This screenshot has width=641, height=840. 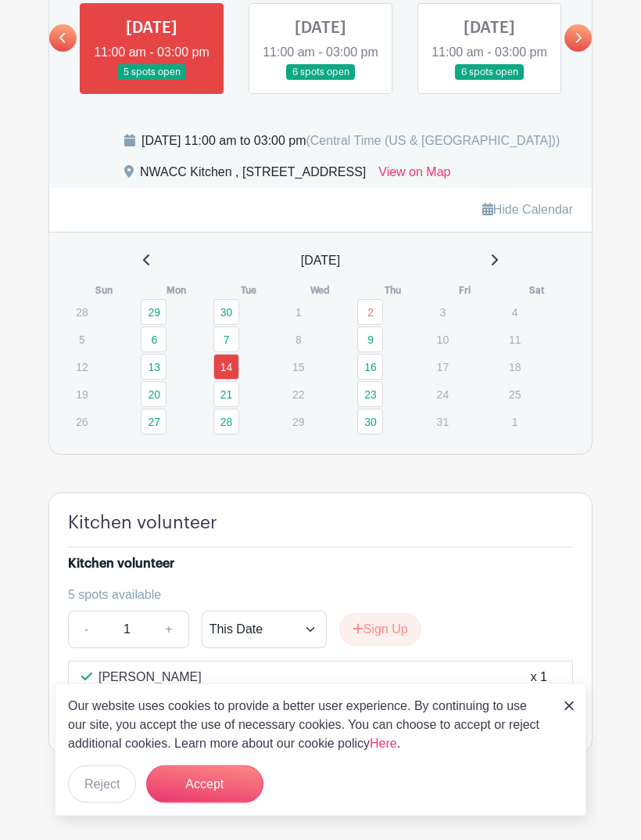 I want to click on a: 23, so click(x=370, y=395).